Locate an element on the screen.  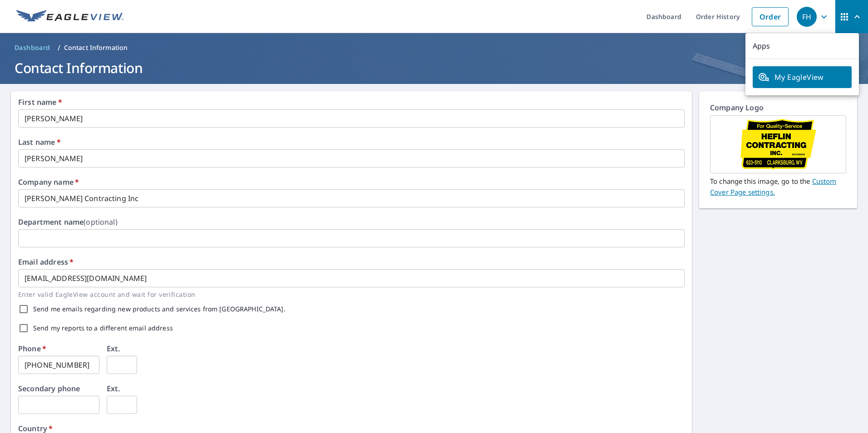
label: Send my reports to a different email address is located at coordinates (103, 328).